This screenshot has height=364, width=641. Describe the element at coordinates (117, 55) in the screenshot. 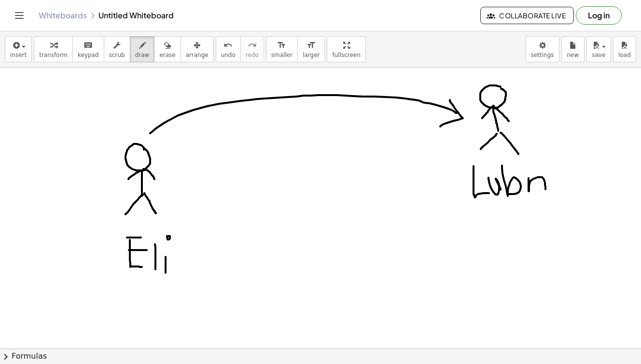

I see `span: scrub` at that location.